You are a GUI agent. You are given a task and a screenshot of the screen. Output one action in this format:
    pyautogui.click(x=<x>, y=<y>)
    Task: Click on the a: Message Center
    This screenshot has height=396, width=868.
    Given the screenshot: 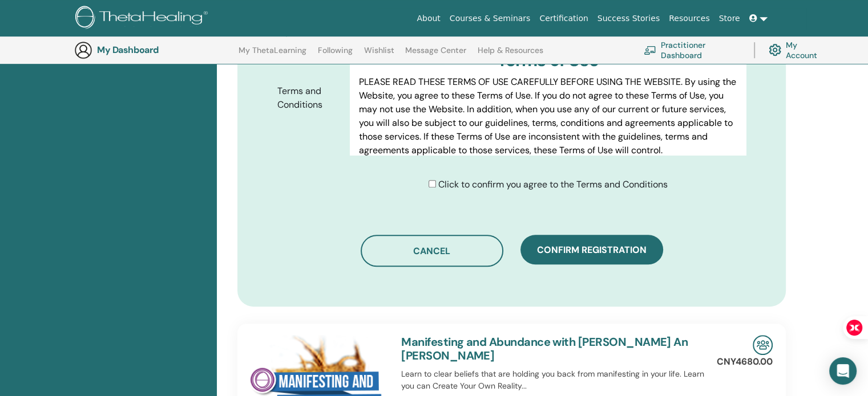 What is the action you would take?
    pyautogui.click(x=436, y=55)
    